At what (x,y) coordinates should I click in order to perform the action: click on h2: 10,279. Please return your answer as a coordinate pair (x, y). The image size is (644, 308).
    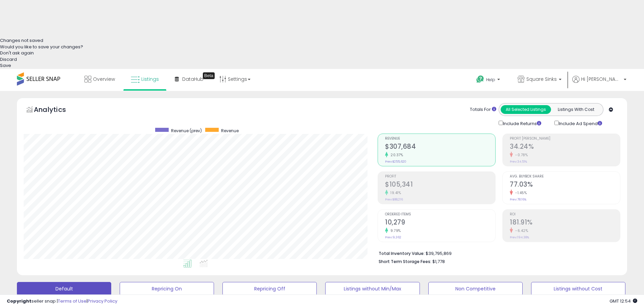
    Looking at the image, I should click on (440, 223).